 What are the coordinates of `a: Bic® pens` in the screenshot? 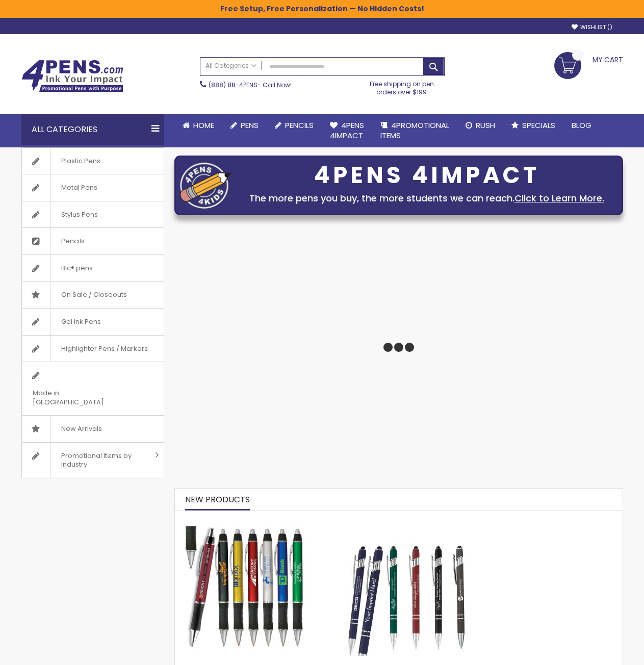 It's located at (93, 268).